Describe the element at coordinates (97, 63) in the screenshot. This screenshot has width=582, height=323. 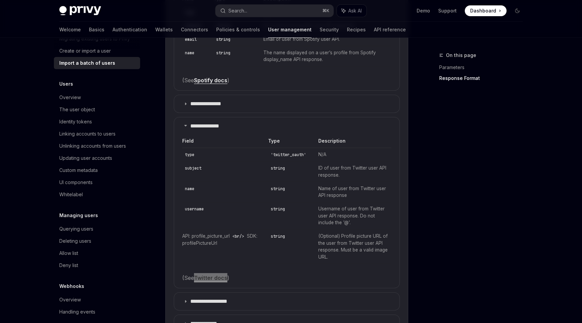
I see `a: Import a batch of users` at that location.